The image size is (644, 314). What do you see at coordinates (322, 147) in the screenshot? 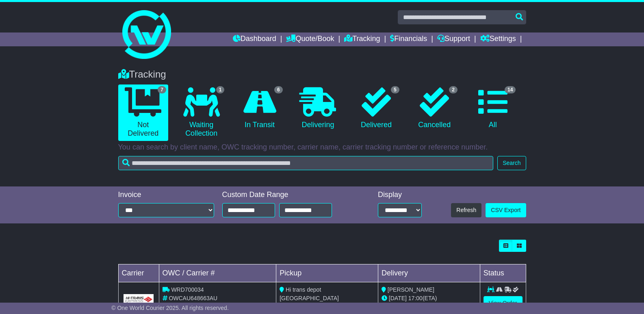
I see `p: You can search by client name, OWC tracking number, carrier name, carrier tracking number or refe...` at bounding box center [322, 147].